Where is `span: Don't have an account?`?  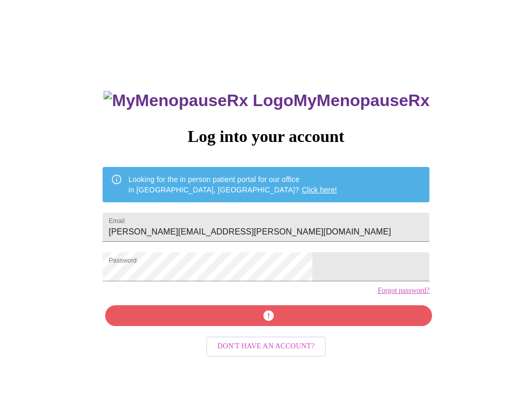 span: Don't have an account? is located at coordinates (266, 347).